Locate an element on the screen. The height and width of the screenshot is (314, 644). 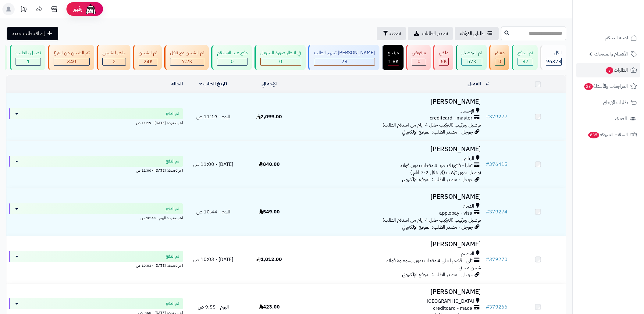
span: طلباتي المُوكلة is located at coordinates (472, 34).